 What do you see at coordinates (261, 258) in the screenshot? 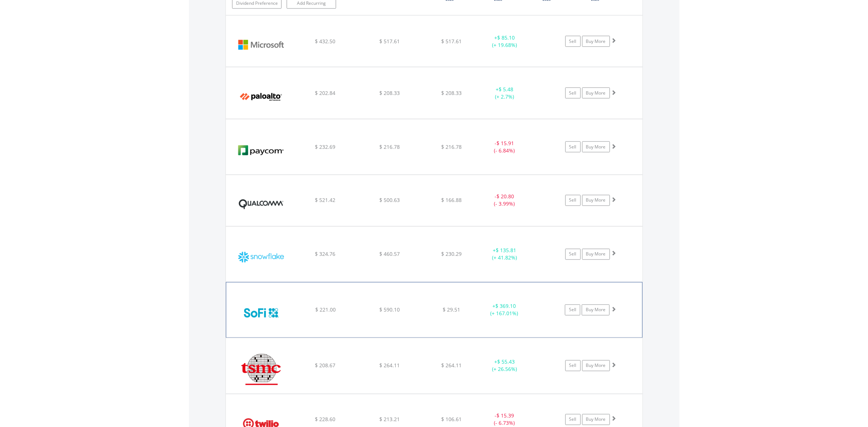
I see `img: EQU.US.SNOW.png` at bounding box center [261, 258].